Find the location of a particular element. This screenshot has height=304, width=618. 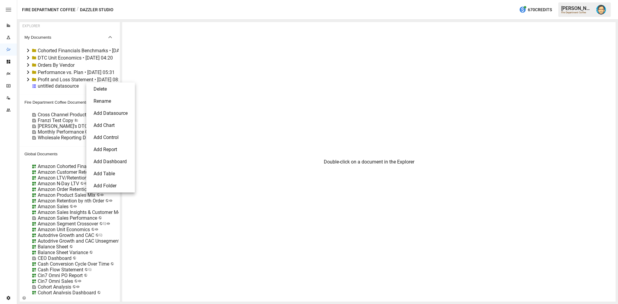

li: Rename is located at coordinates (110, 101).